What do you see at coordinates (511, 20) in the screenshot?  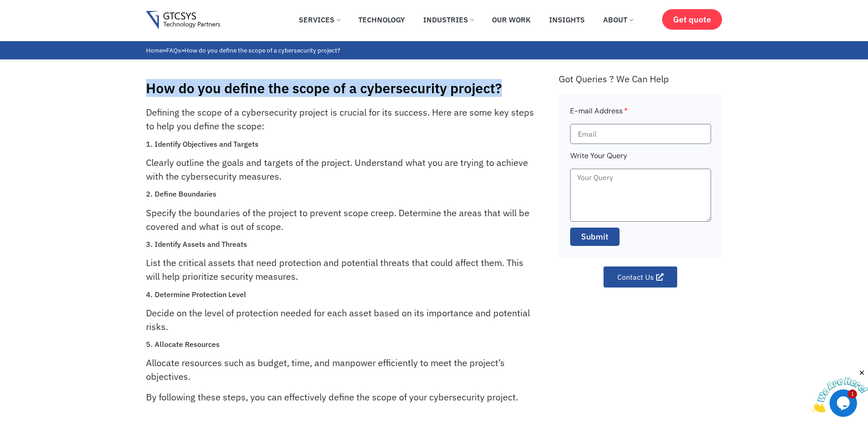 I see `a: Our Work` at bounding box center [511, 20].